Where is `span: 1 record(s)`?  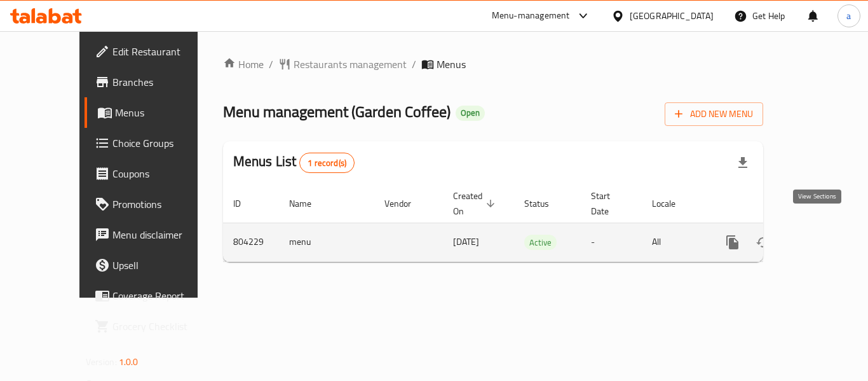
span: 1 record(s) is located at coordinates (327, 163).